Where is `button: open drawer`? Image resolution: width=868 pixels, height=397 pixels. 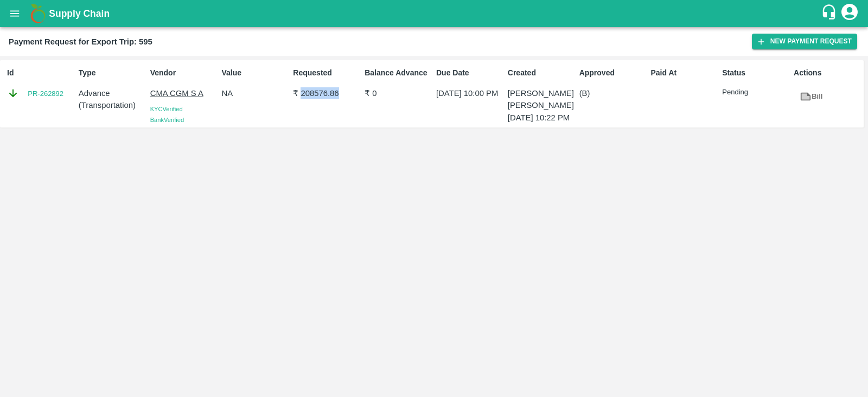 button: open drawer is located at coordinates (15, 13).